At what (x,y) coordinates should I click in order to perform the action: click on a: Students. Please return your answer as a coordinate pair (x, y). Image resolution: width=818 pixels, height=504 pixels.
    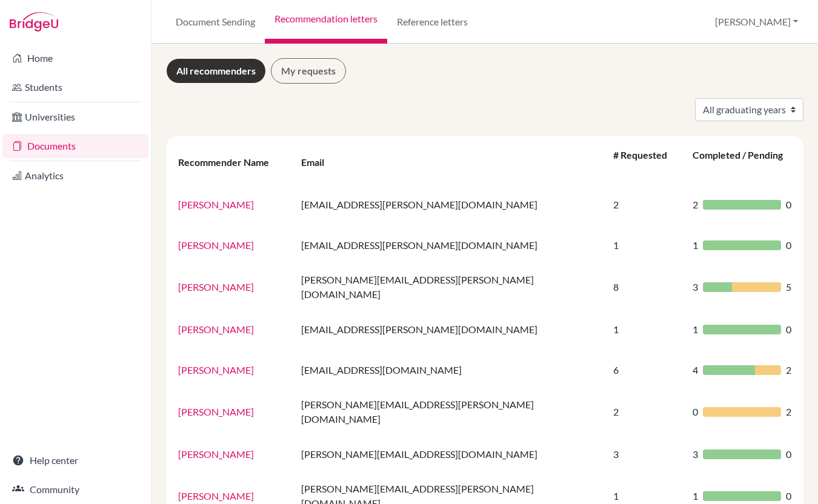
    Looking at the image, I should click on (75, 87).